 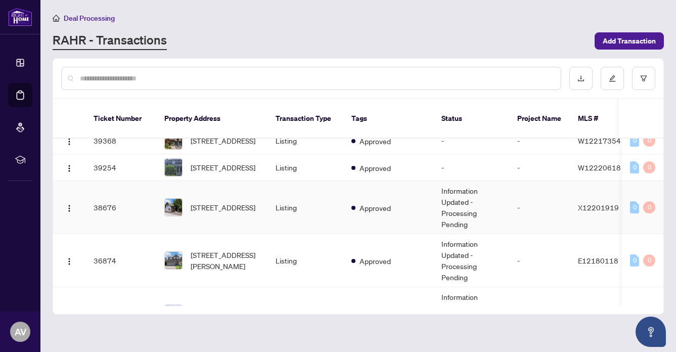 What do you see at coordinates (121, 140) in the screenshot?
I see `td: 39368` at bounding box center [121, 140].